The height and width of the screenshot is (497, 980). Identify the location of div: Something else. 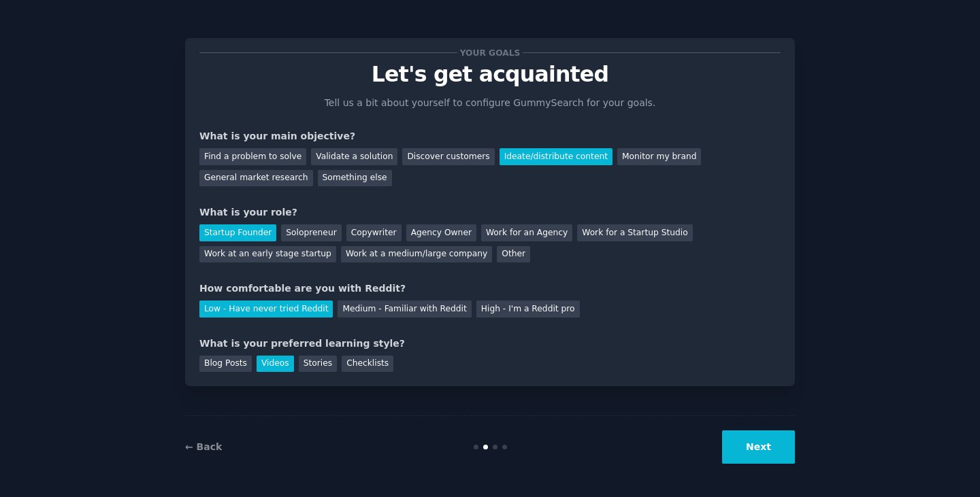
(355, 178).